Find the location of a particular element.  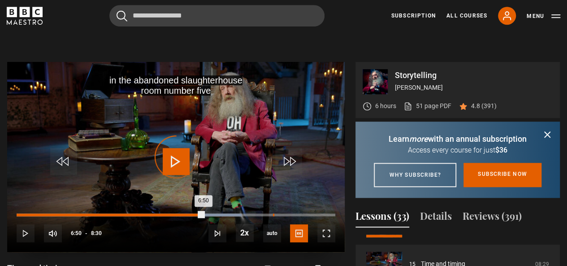

button: Reviews (391) is located at coordinates (492, 218).